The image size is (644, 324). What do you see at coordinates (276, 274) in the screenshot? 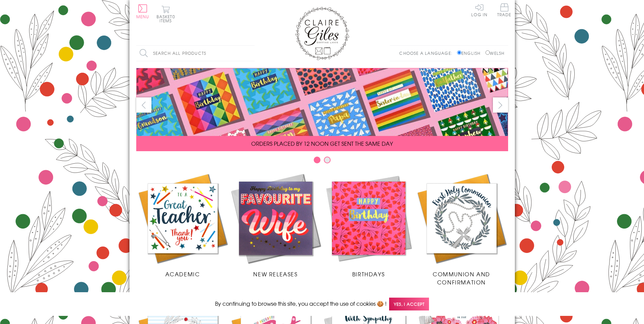
I see `span: New Releases` at bounding box center [276, 274].